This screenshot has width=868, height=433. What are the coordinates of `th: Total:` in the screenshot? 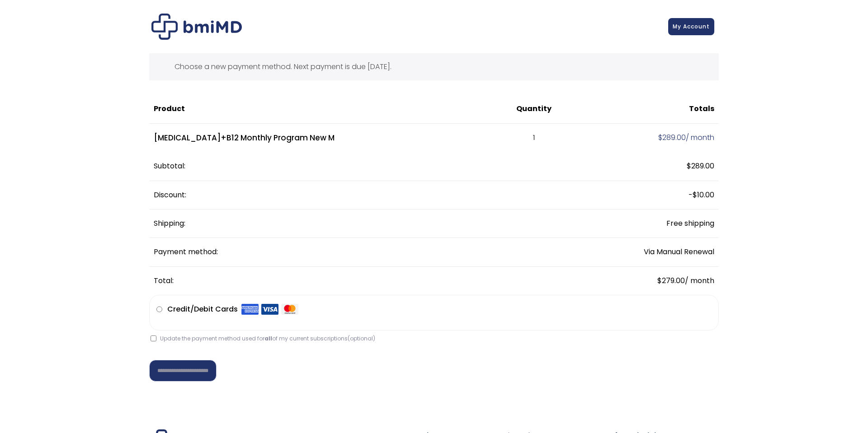 It's located at (362, 281).